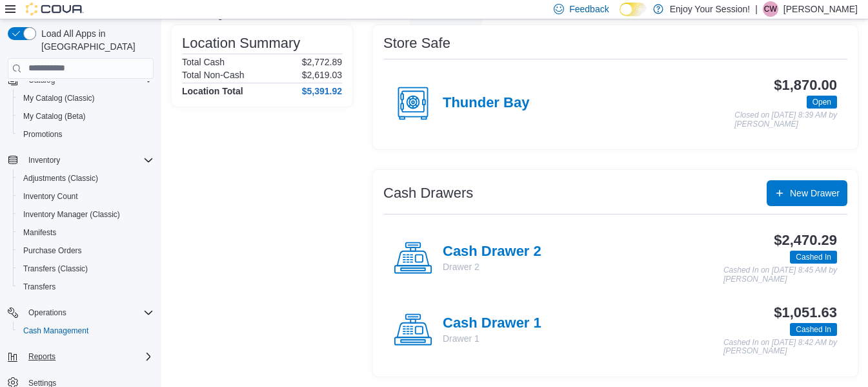 This screenshot has width=868, height=387. I want to click on input: Dark Mode, so click(633, 9).